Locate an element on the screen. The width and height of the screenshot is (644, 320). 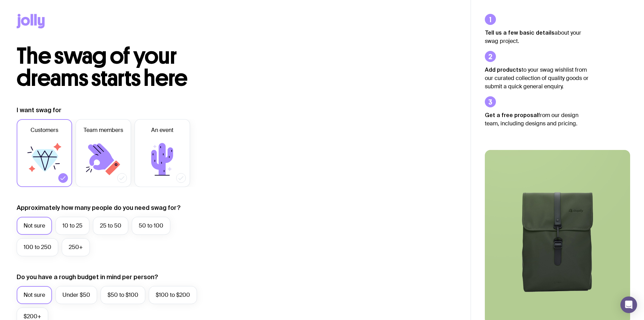
label: 10 to 25 is located at coordinates (72, 226).